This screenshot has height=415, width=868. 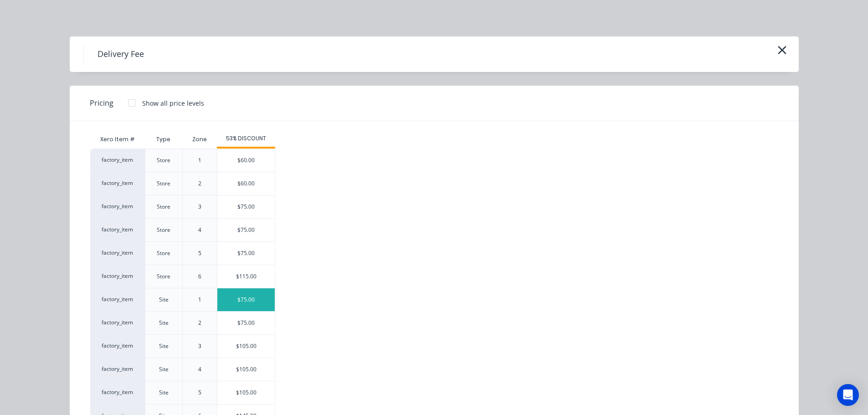 I want to click on div: Open Intercom Messenger, so click(x=848, y=395).